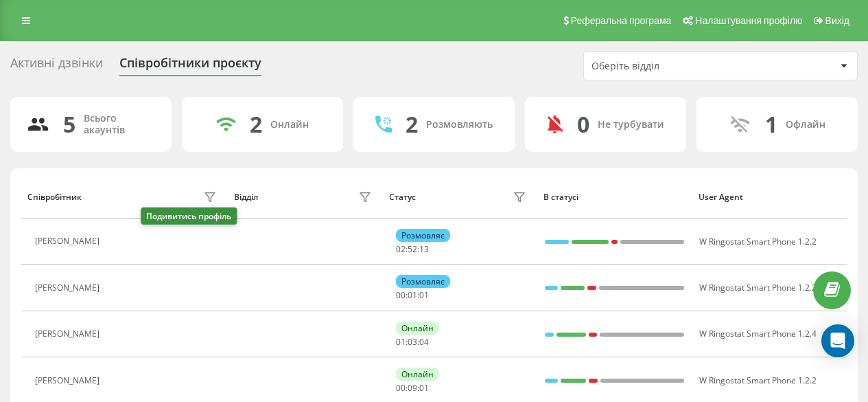 This screenshot has height=402, width=868. What do you see at coordinates (838, 341) in the screenshot?
I see `div: Open Intercom Messenger` at bounding box center [838, 341].